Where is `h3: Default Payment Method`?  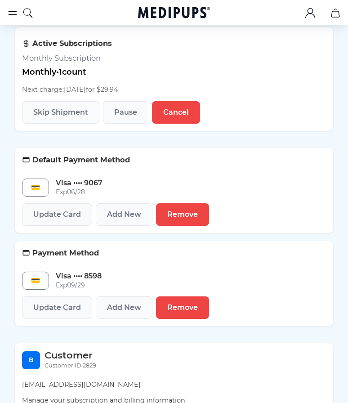
h3: Default Payment Method is located at coordinates (174, 160).